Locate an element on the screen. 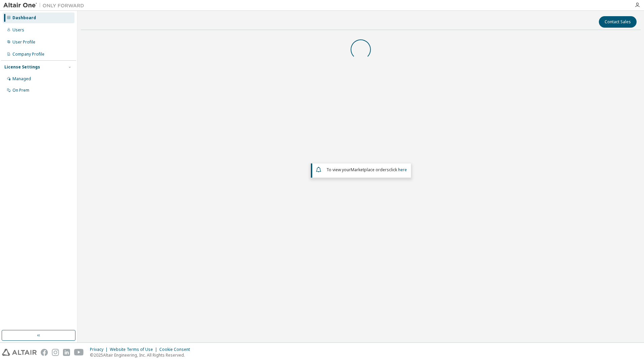  p: © 2025 Altair Engineering, Inc. All Rights Reserved. is located at coordinates (142, 355).